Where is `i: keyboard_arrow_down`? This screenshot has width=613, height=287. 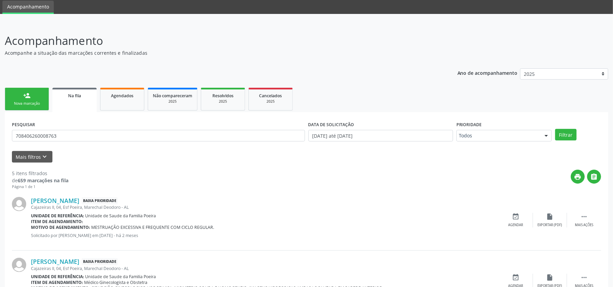
i: keyboard_arrow_down is located at coordinates (45, 157).